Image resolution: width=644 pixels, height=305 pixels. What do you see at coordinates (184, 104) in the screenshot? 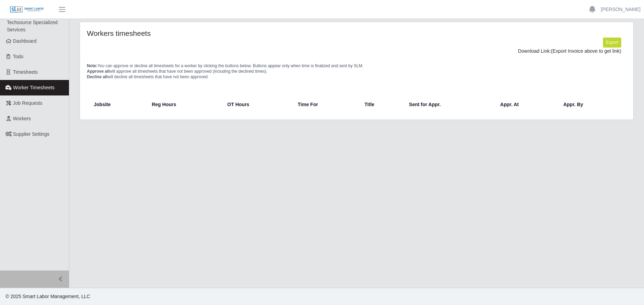
I see `th: Reg Hours` at bounding box center [184, 104].